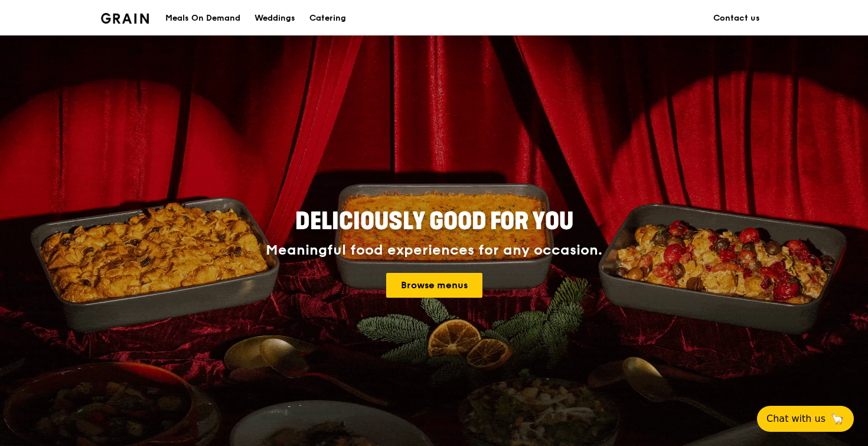 Image resolution: width=868 pixels, height=446 pixels. I want to click on a: Contact us, so click(737, 19).